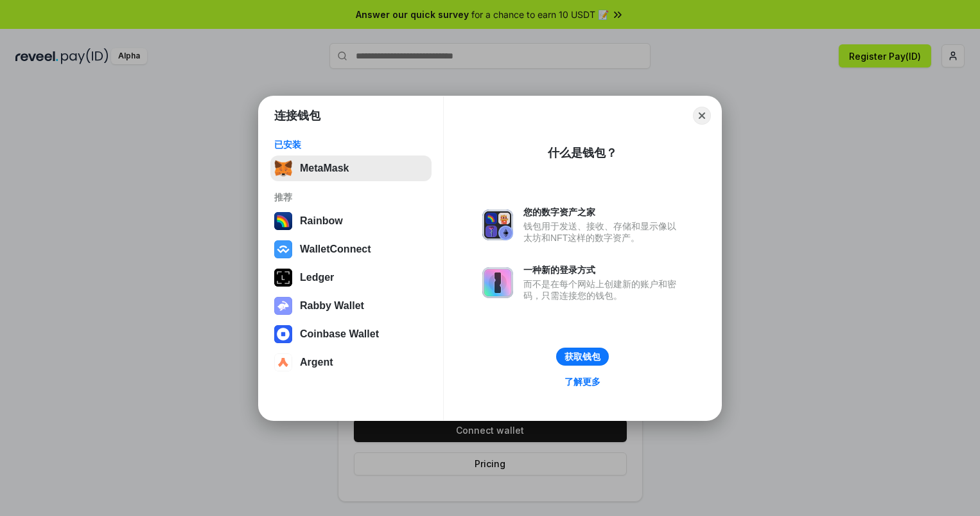  Describe the element at coordinates (317, 362) in the screenshot. I see `div: Argent` at that location.